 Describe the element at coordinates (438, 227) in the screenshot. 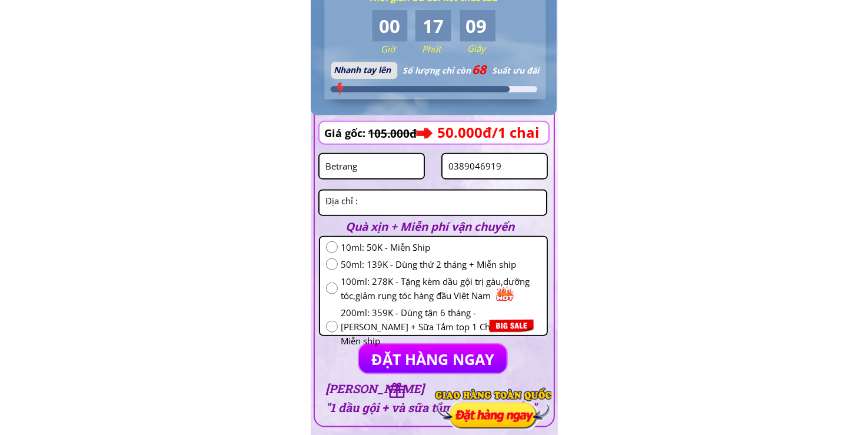

I see `h2: Quà xịn + Miễn phí vận chuyển` at that location.